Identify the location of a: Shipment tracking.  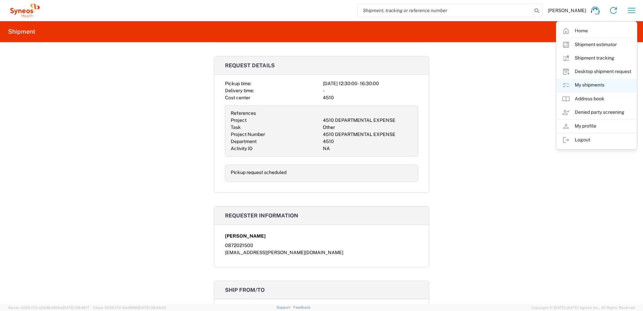
(597, 58).